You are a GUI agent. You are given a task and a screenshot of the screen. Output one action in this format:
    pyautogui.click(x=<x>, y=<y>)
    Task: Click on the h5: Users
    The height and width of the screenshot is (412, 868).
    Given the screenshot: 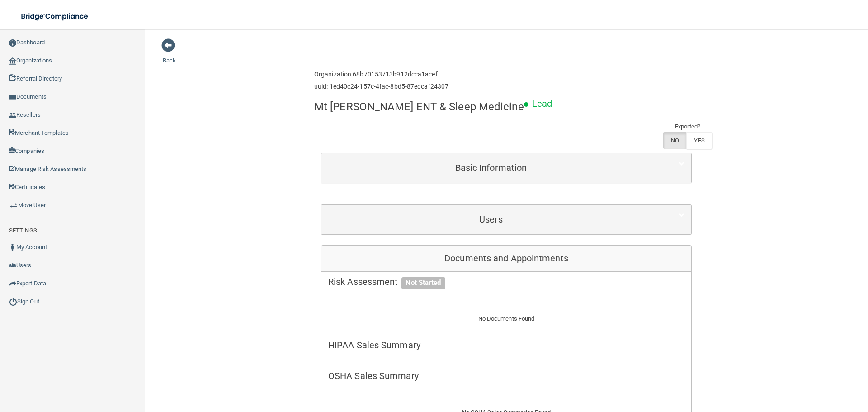 What is the action you would take?
    pyautogui.click(x=491, y=219)
    